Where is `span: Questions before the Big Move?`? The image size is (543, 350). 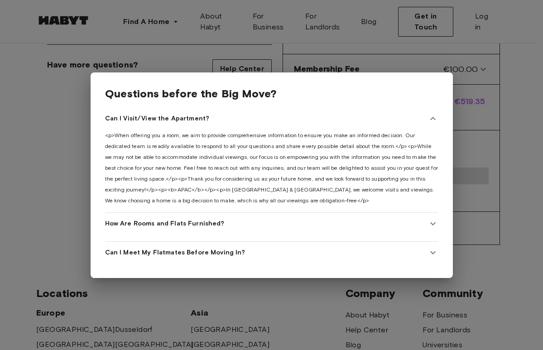
span: Questions before the Big Move? is located at coordinates (272, 94).